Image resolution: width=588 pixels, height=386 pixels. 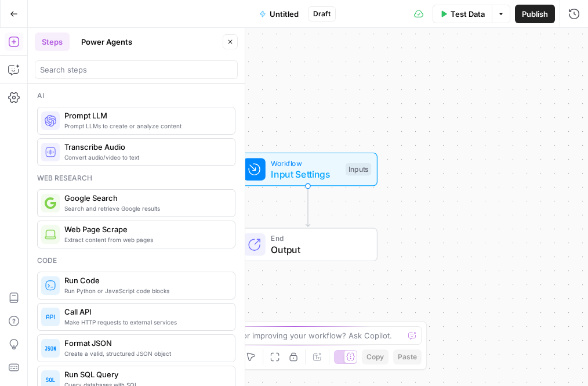 What do you see at coordinates (375, 357) in the screenshot?
I see `button: Copy` at bounding box center [375, 357].